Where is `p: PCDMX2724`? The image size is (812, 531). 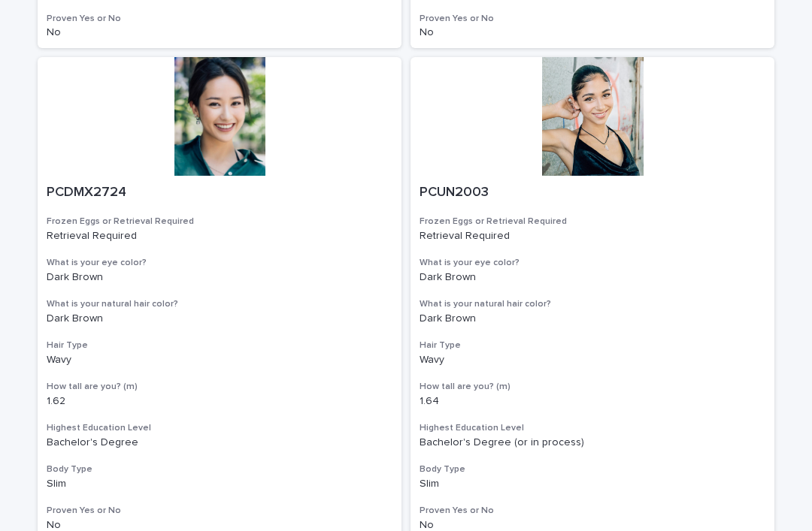 p: PCDMX2724 is located at coordinates (220, 193).